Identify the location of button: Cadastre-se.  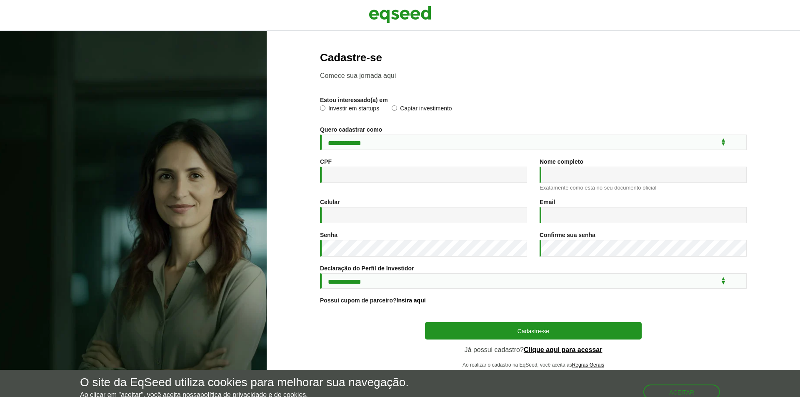
(533, 331).